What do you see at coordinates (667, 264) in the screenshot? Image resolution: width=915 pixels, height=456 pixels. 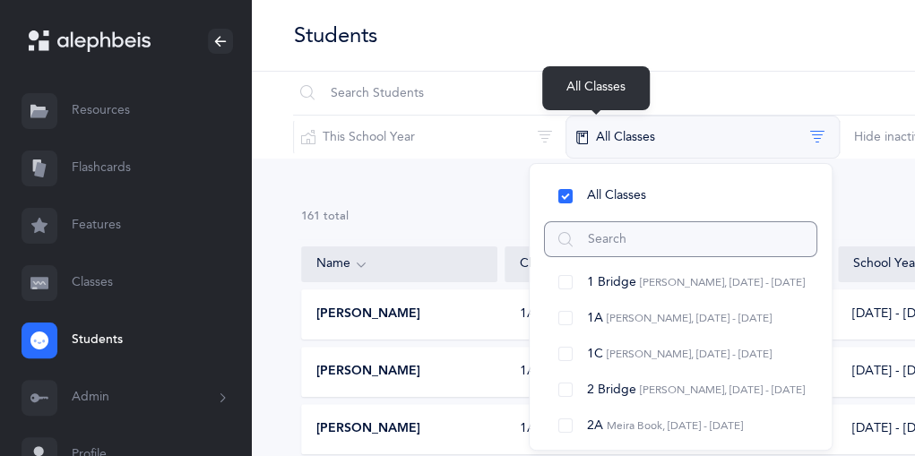 I see `div: Class` at bounding box center [667, 264].